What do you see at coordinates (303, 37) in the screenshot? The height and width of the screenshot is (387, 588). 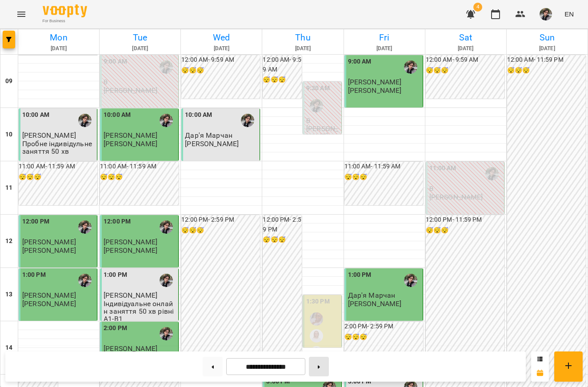 I see `h6: Thu` at bounding box center [303, 37].